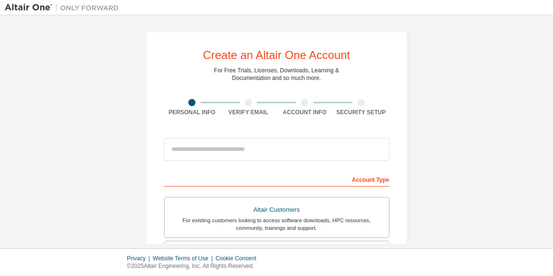 The height and width of the screenshot is (276, 553). I want to click on div: For Free Trials, Licenses, Downloads, Learning & Documentation and so much more., so click(276, 74).